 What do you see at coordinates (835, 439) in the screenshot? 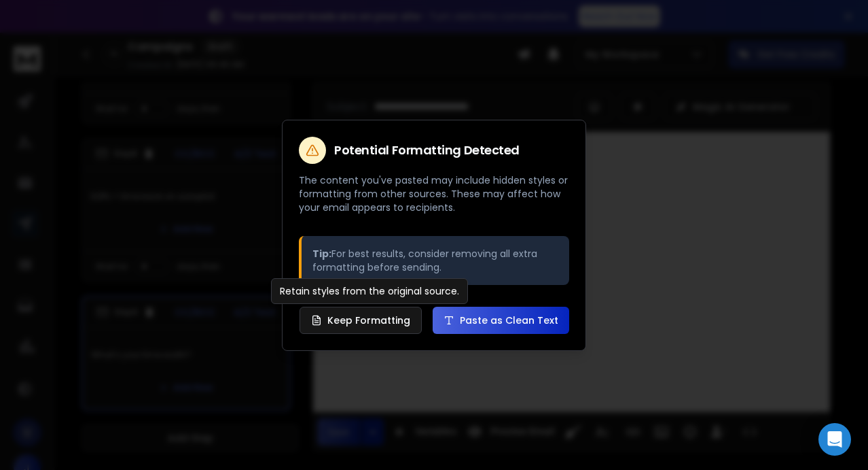
I see `div: Open Intercom Messenger` at bounding box center [835, 439].